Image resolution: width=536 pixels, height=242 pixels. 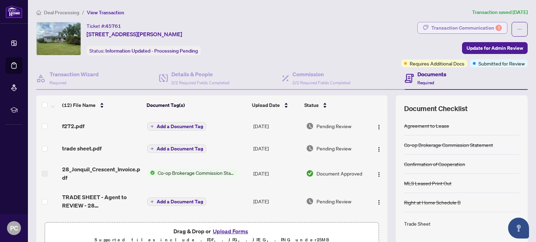 What do you see at coordinates (275, 105) in the screenshot?
I see `th: Upload Date` at bounding box center [275, 105].